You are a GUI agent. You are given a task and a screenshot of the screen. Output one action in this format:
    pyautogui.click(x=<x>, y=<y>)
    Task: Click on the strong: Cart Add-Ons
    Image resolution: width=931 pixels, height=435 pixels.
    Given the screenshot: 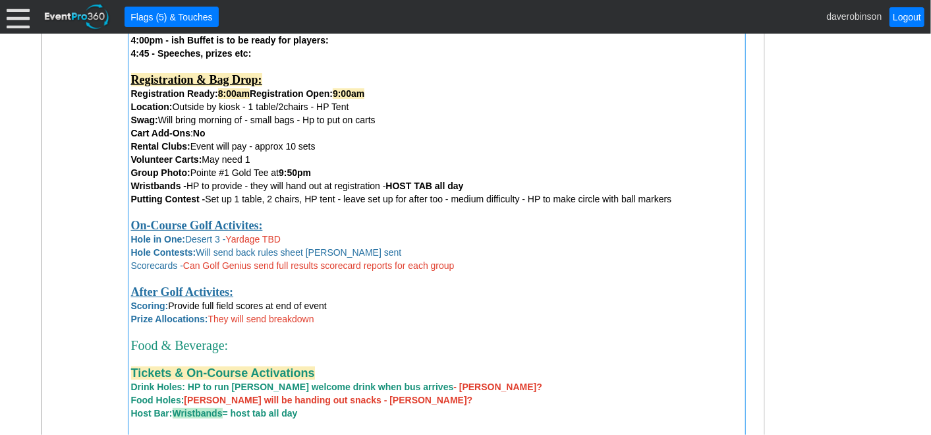 What is the action you would take?
    pyautogui.click(x=161, y=133)
    